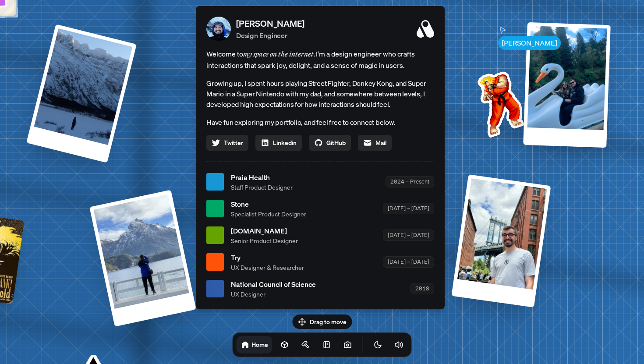 The height and width of the screenshot is (364, 644). Describe the element at coordinates (269, 204) in the screenshot. I see `span: Stone` at that location.